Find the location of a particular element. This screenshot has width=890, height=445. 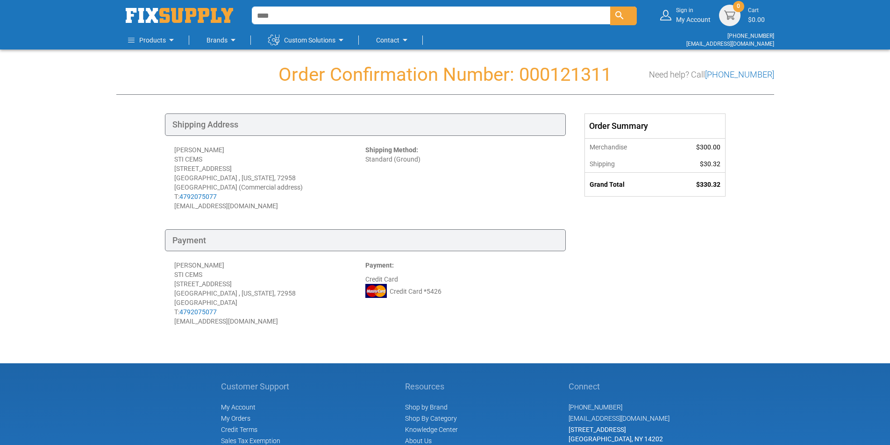

a: About Us is located at coordinates (418, 441).